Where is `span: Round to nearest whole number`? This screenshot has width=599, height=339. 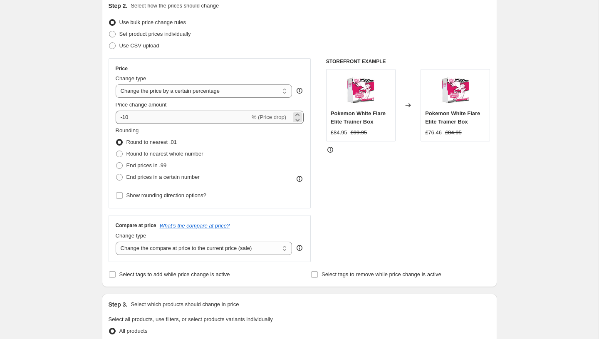 span: Round to nearest whole number is located at coordinates (165, 154).